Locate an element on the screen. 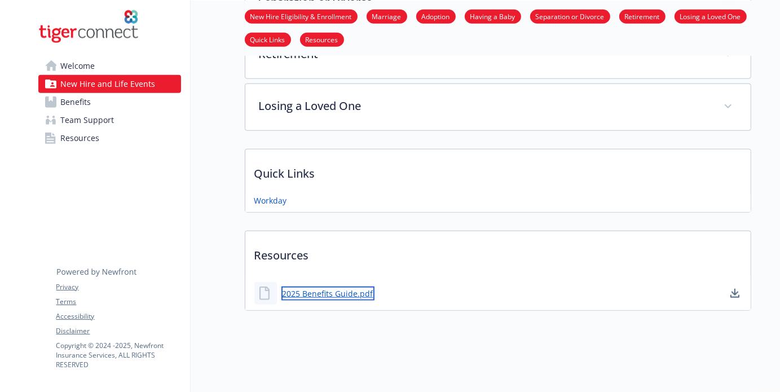 The width and height of the screenshot is (780, 392). p: Losing a Loved One is located at coordinates (485, 106).